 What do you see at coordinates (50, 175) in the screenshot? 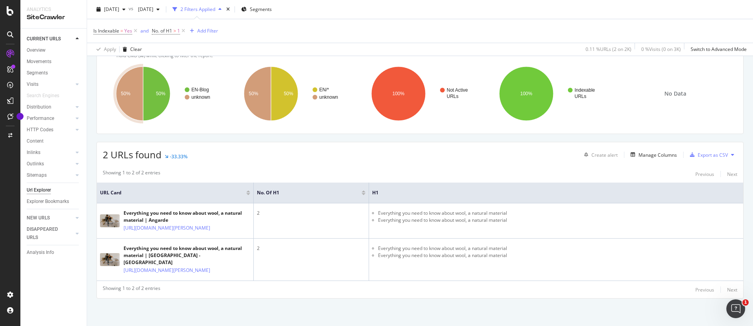
I see `a: Sitemaps` at bounding box center [50, 175].